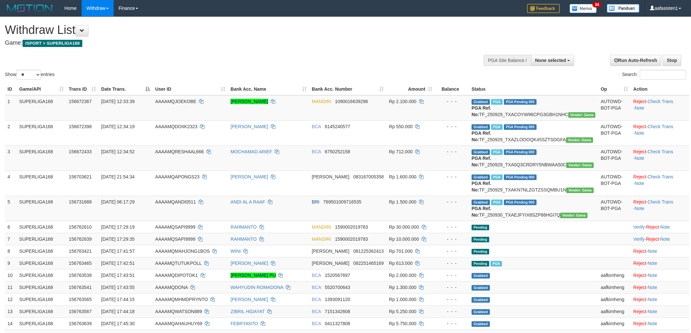 This screenshot has height=333, width=691. Describe the element at coordinates (497, 127) in the screenshot. I see `span: Marked by aafsoycanthlai` at that location.